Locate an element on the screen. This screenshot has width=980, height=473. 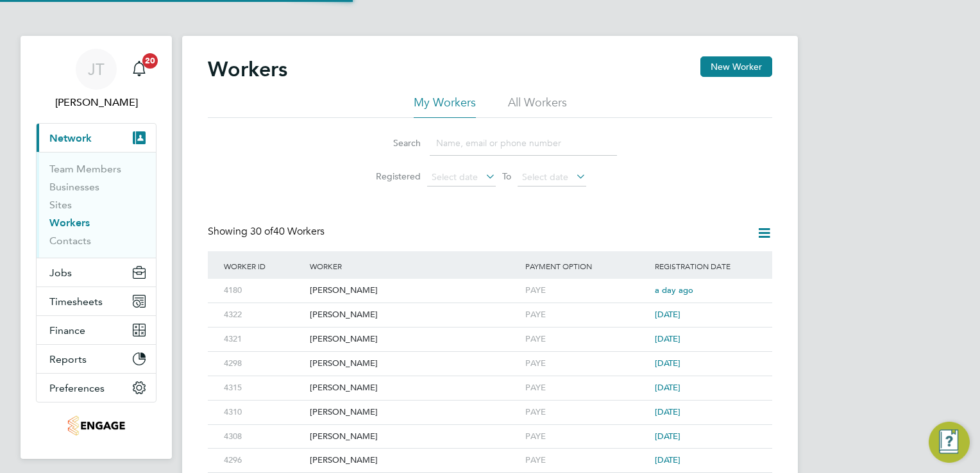
span: Reports is located at coordinates (68, 359).